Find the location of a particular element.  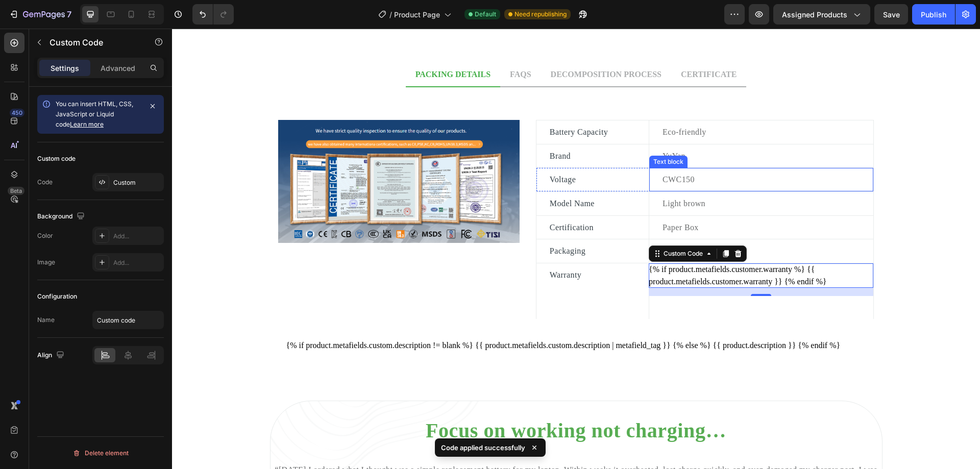

div: Undo/Redo is located at coordinates (213, 14).